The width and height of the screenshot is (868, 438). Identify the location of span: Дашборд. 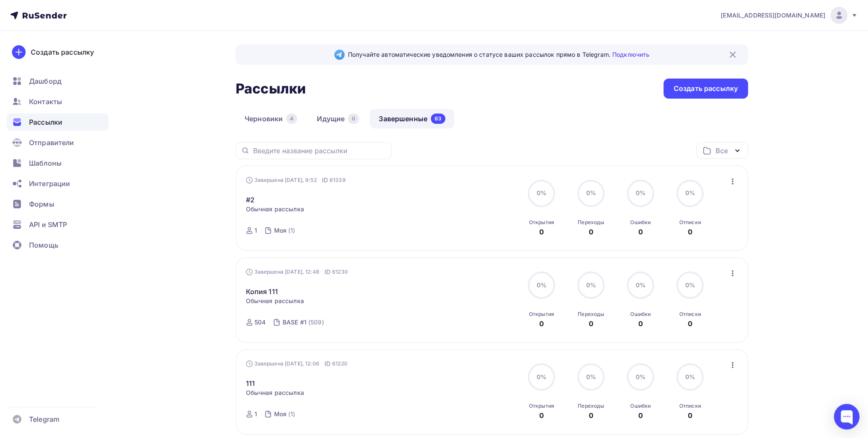
(45, 81).